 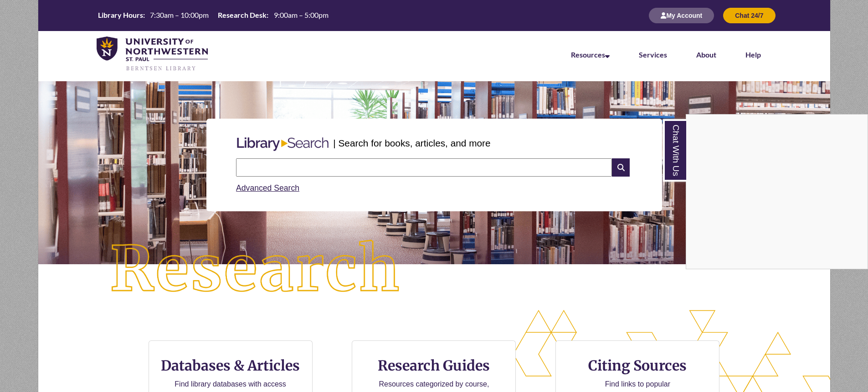 What do you see at coordinates (152, 54) in the screenshot?
I see `img: UNWSP Library Logo` at bounding box center [152, 54].